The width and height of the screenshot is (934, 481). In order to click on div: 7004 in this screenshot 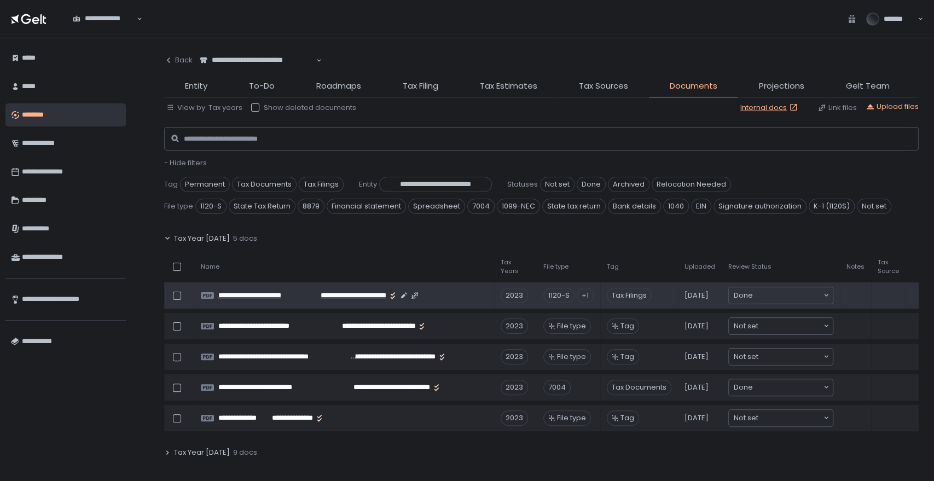, I will do `click(557, 387)`.